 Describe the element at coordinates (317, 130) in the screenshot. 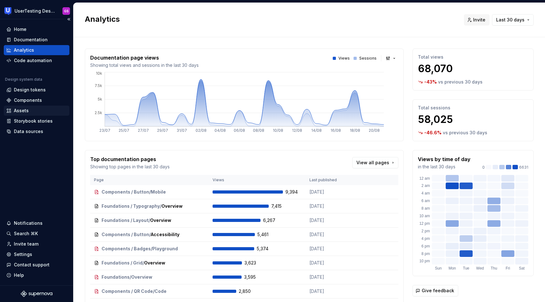

I see `tspan: 14/08` at that location.